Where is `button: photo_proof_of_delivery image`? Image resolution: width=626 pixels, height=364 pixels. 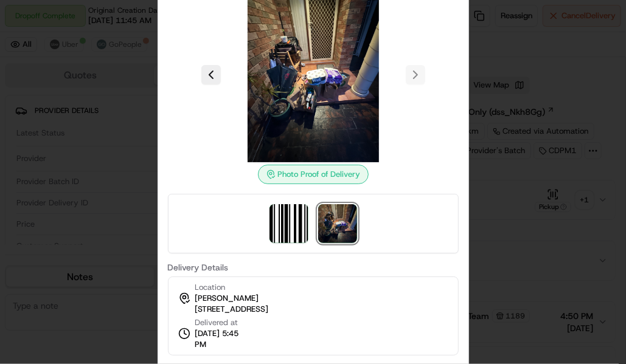 button: photo_proof_of_delivery image is located at coordinates (338, 224).